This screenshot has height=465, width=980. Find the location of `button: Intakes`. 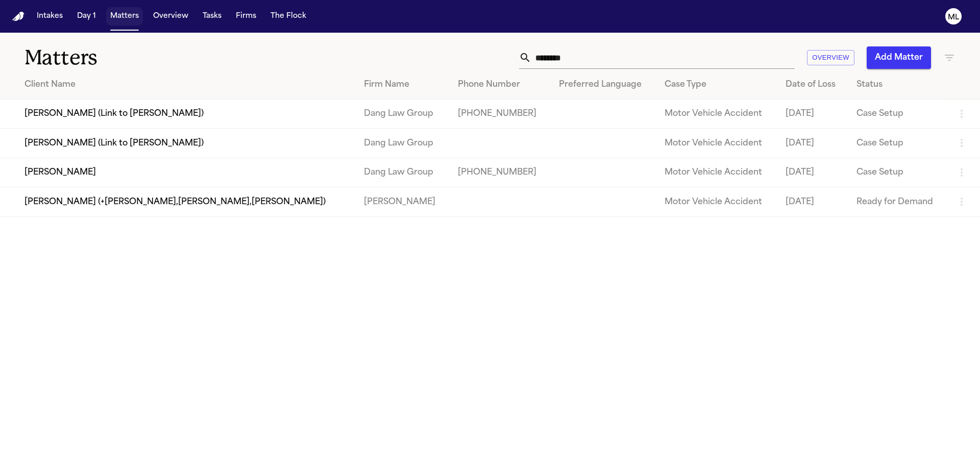

button: Intakes is located at coordinates (49, 16).